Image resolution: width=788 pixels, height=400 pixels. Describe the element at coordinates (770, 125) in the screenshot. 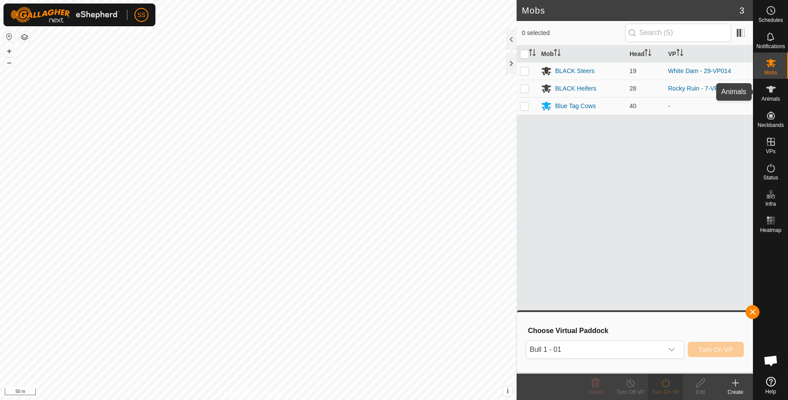

I see `span: Neckbands` at that location.